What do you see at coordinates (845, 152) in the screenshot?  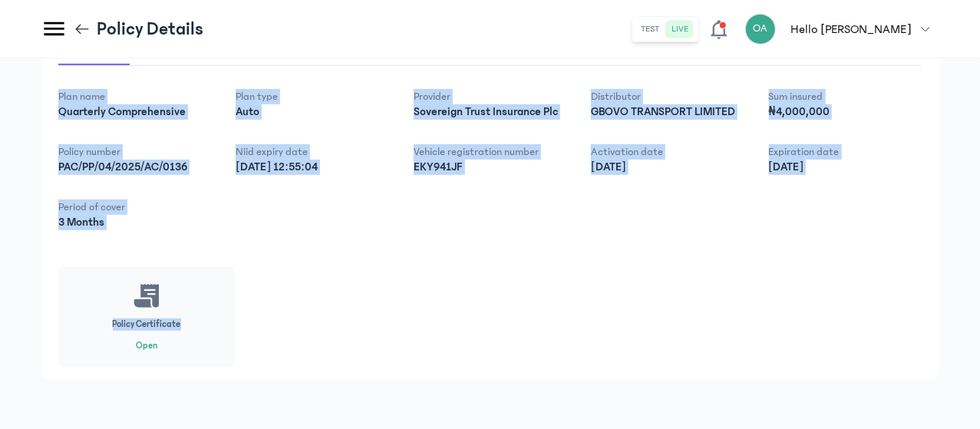 I see `p: Expiration date` at bounding box center [845, 152].